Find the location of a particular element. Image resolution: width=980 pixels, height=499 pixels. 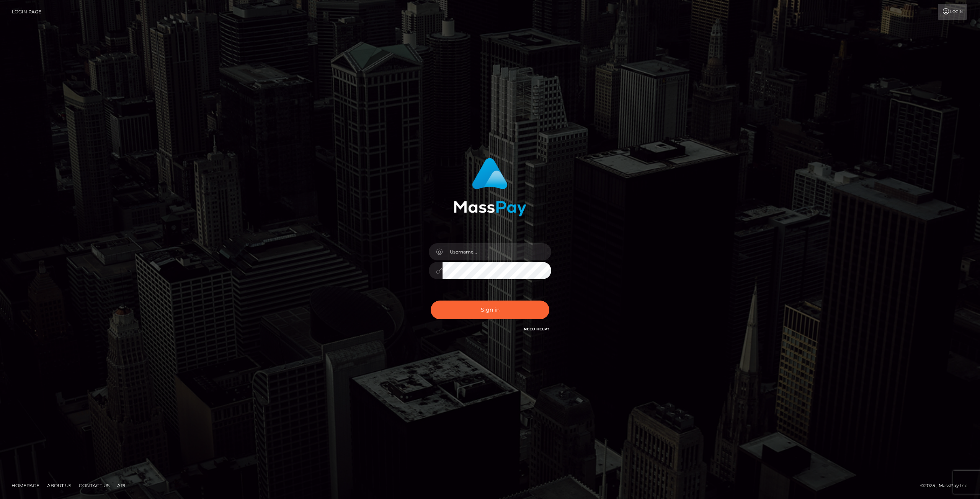

a: About Us is located at coordinates (59, 485).